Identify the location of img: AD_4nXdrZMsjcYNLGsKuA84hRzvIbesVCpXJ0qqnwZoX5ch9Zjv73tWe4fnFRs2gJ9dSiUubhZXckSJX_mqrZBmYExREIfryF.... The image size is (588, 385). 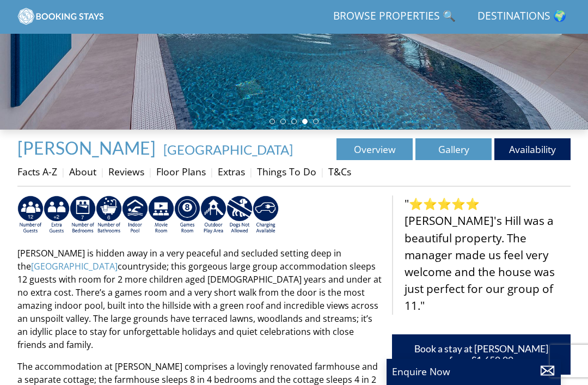
(187, 215).